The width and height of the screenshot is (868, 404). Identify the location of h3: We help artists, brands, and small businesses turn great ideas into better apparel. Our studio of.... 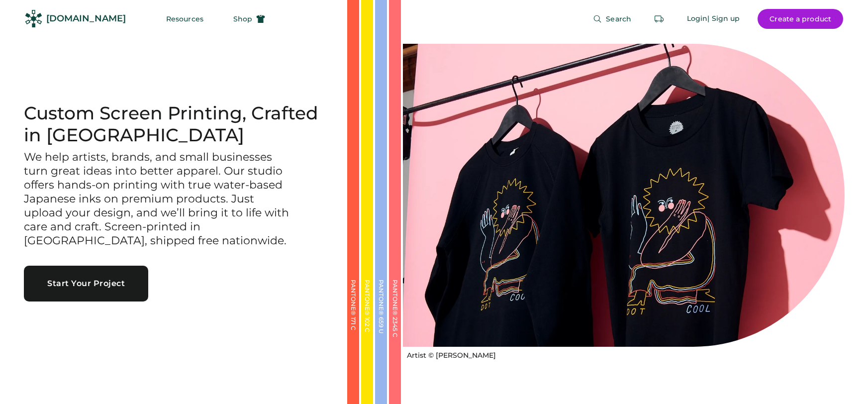
(158, 199).